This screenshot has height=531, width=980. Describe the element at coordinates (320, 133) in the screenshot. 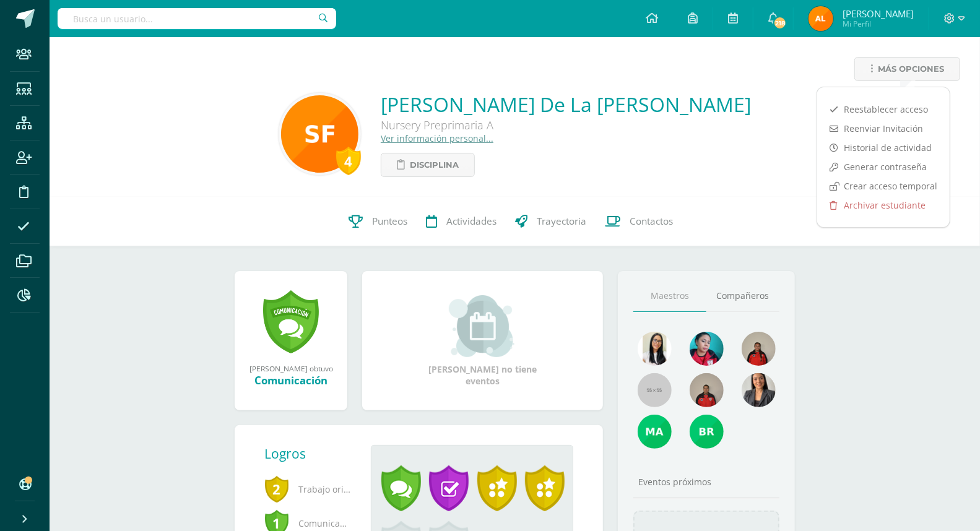

I see `img: 3eee79c92364ddf85debac137d12e7b8.png` at that location.